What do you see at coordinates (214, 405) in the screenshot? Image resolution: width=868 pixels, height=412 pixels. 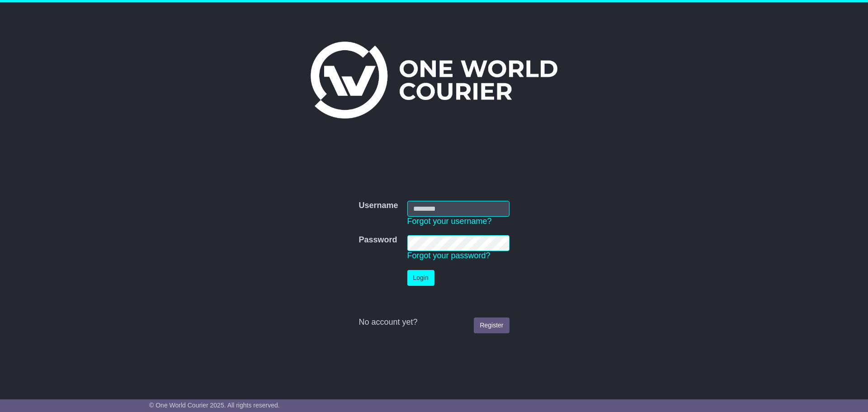 I see `span: © One World Courier 2025. All rights reserved.` at bounding box center [214, 405].